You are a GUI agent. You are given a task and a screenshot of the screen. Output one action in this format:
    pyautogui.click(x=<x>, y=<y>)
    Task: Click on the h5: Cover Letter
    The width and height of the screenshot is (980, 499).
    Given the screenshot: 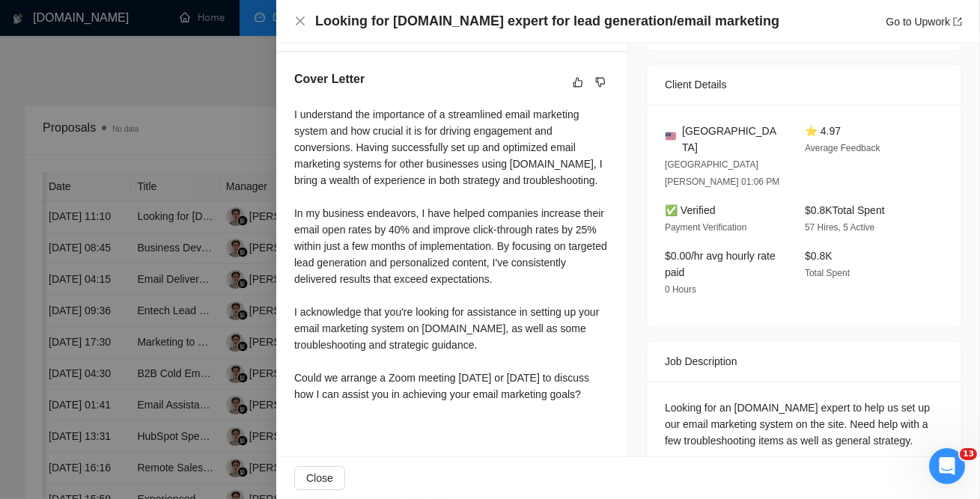 What is the action you would take?
    pyautogui.click(x=329, y=79)
    